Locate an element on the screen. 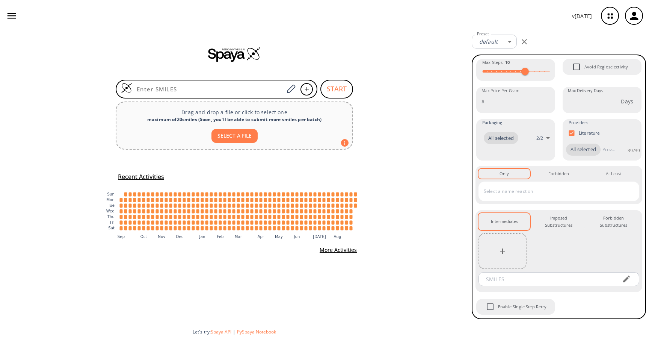  div: When Single Step Retry is enabled, if no route is found during retrosynthesis, a retry is trigger... is located at coordinates (516, 307).